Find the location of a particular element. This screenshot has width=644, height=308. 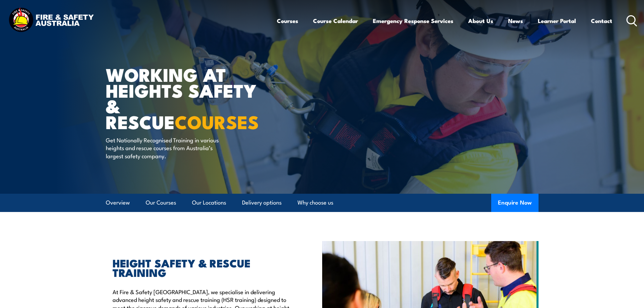

a: Our Courses is located at coordinates (161, 203).